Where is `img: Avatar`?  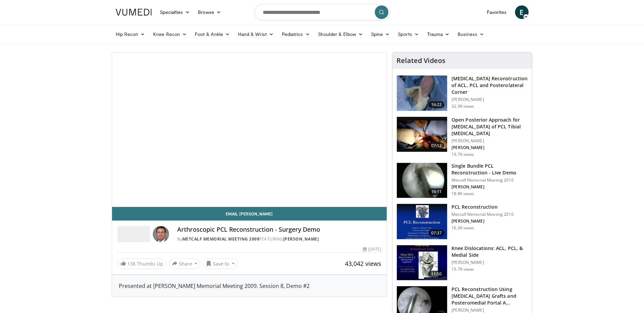 img: Avatar is located at coordinates (161, 234).